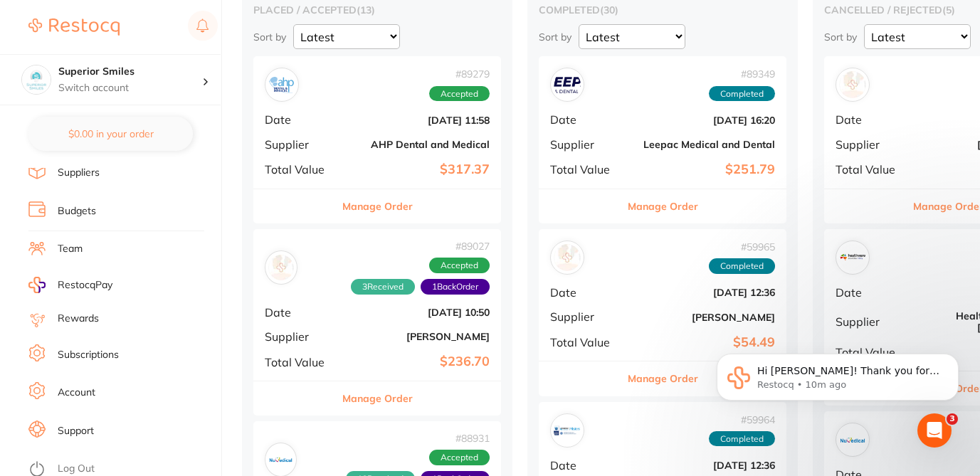  What do you see at coordinates (742, 74) in the screenshot?
I see `span: # 89349` at bounding box center [742, 74].